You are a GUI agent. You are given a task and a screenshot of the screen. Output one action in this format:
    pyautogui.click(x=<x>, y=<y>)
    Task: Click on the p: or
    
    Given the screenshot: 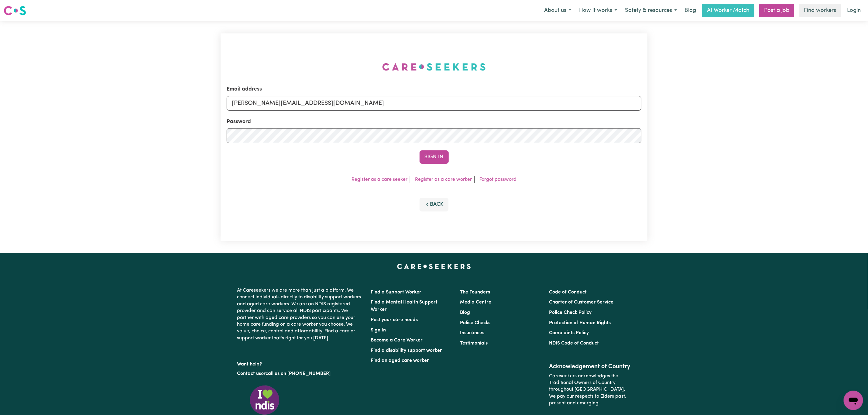 What is the action you would take?
    pyautogui.click(x=300, y=374)
    